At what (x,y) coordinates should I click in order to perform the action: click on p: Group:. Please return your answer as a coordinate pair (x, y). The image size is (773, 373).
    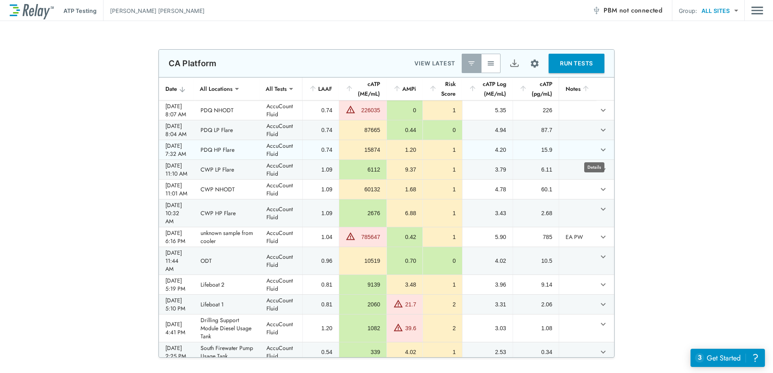
    Looking at the image, I should click on (687, 11).